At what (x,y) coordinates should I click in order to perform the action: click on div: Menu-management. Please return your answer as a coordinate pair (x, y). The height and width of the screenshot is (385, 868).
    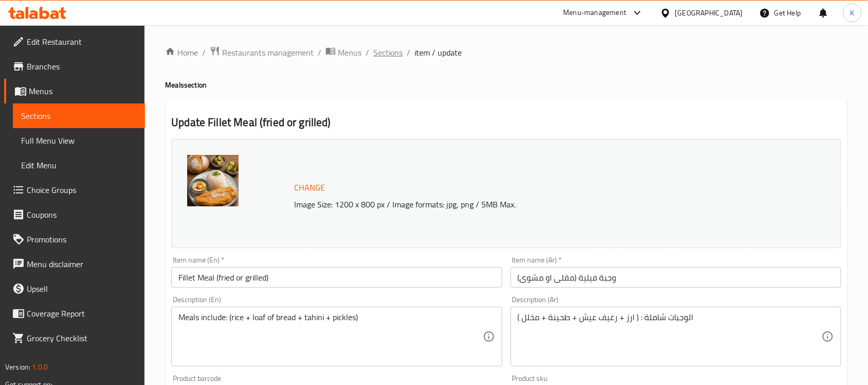
    Looking at the image, I should click on (595, 13).